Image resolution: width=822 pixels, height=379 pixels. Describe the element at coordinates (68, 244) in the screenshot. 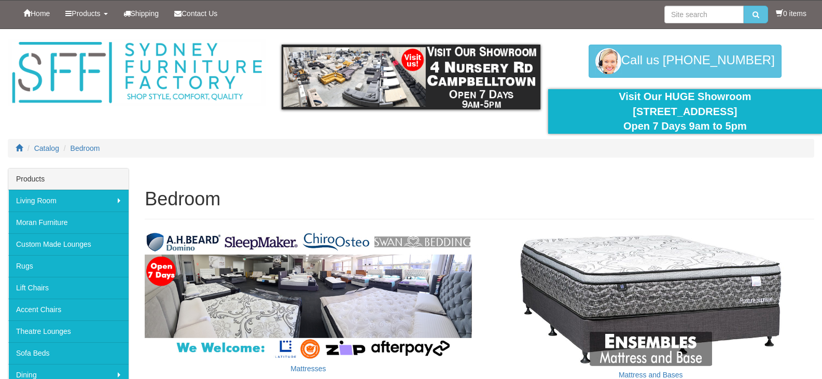

I see `a: Custom Made Lounges` at that location.